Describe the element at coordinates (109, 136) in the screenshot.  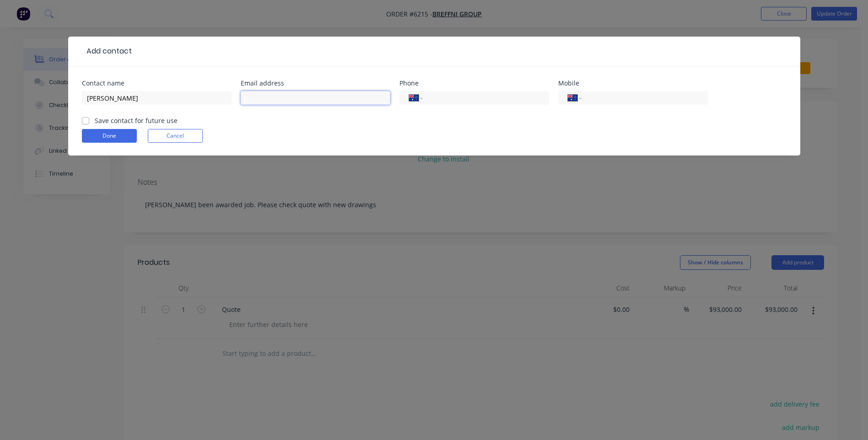
I see `button: Done` at that location.